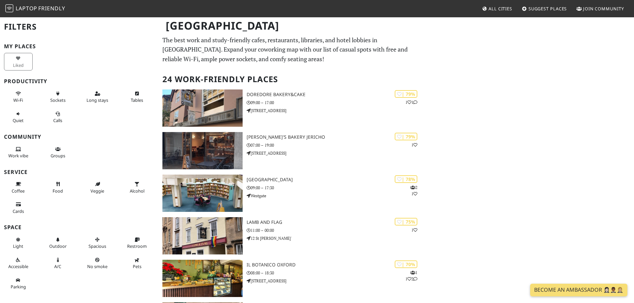  What do you see at coordinates (97, 267) in the screenshot?
I see `span: Smoke free` at bounding box center [97, 267].